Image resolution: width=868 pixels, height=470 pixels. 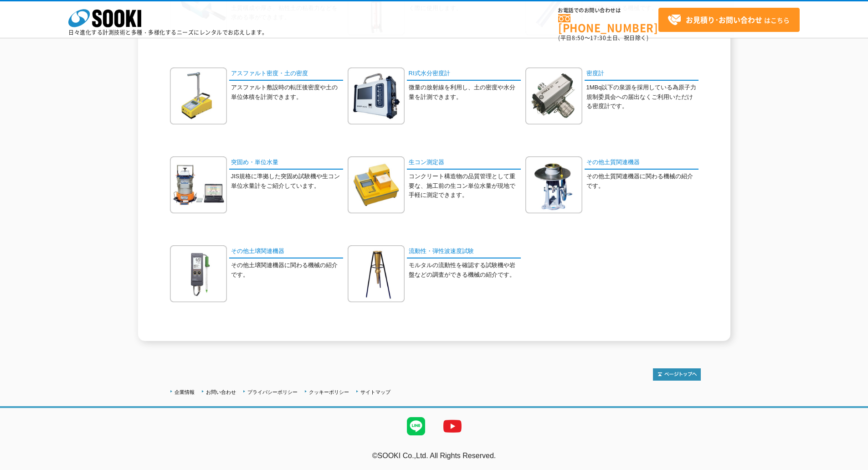 I want to click on a: お問い合わせ, so click(x=221, y=392).